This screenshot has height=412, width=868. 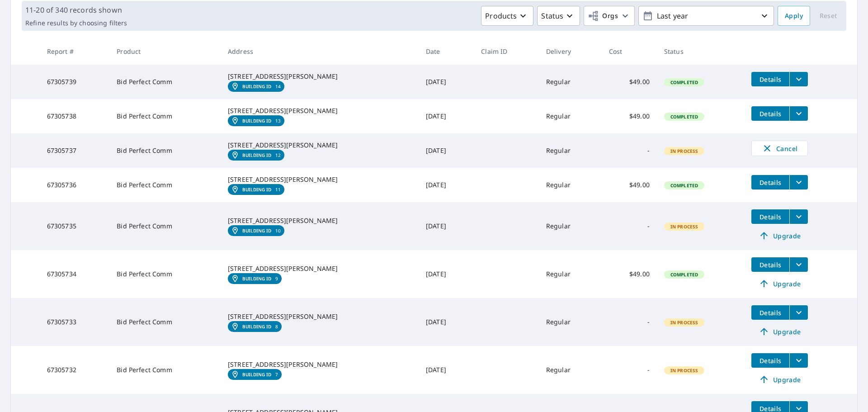 What do you see at coordinates (771, 182) in the screenshot?
I see `button: detailsBtn-67305736` at bounding box center [771, 182].